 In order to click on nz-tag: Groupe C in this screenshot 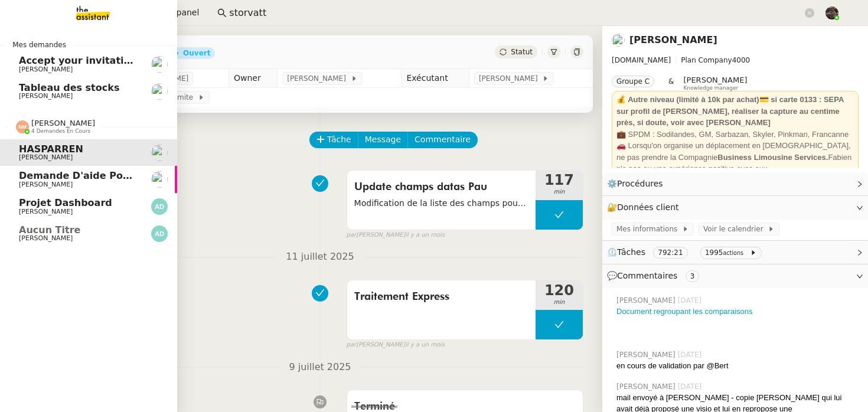, I will do `click(633, 81)`.